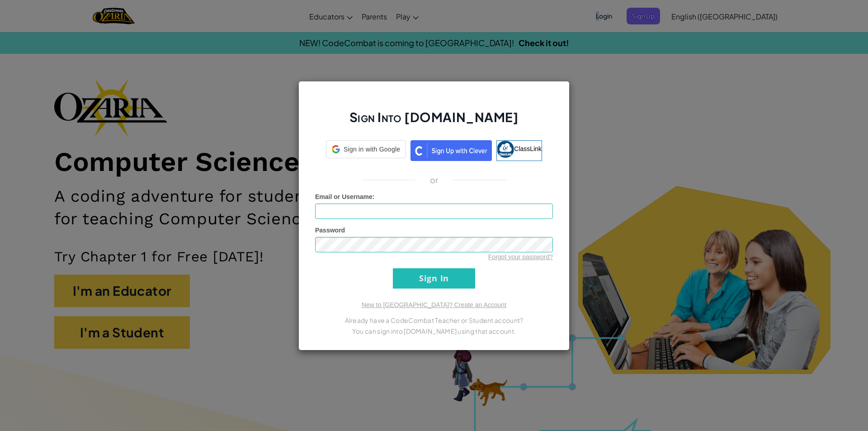 This screenshot has height=431, width=868. I want to click on input: Sign In, so click(434, 278).